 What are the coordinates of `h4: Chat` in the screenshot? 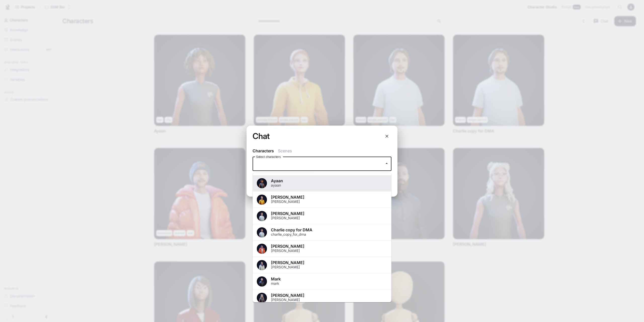 It's located at (261, 136).